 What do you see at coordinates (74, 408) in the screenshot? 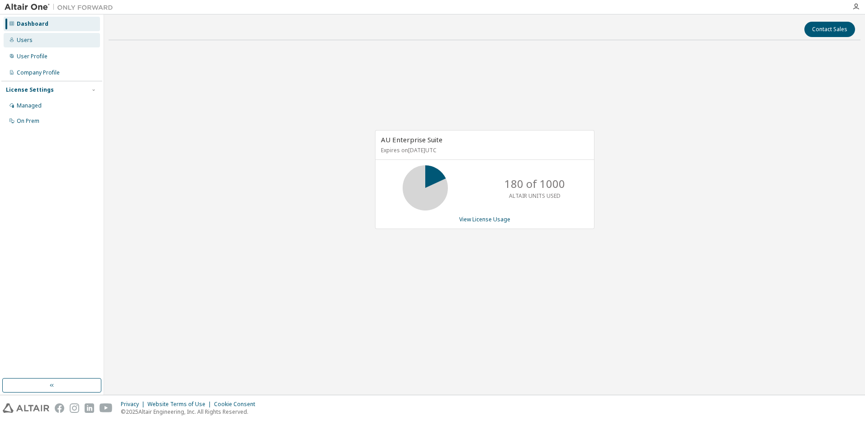
I see `img: instagram.svg` at bounding box center [74, 408].